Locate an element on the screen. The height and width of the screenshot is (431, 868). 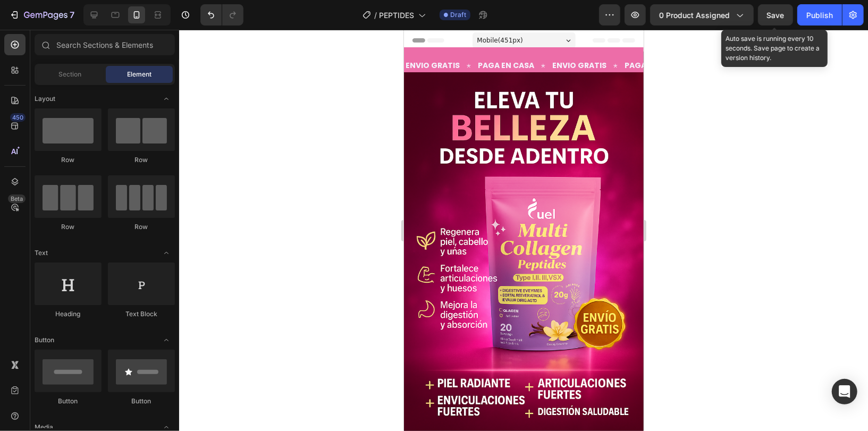
span: Layout is located at coordinates (44, 99).